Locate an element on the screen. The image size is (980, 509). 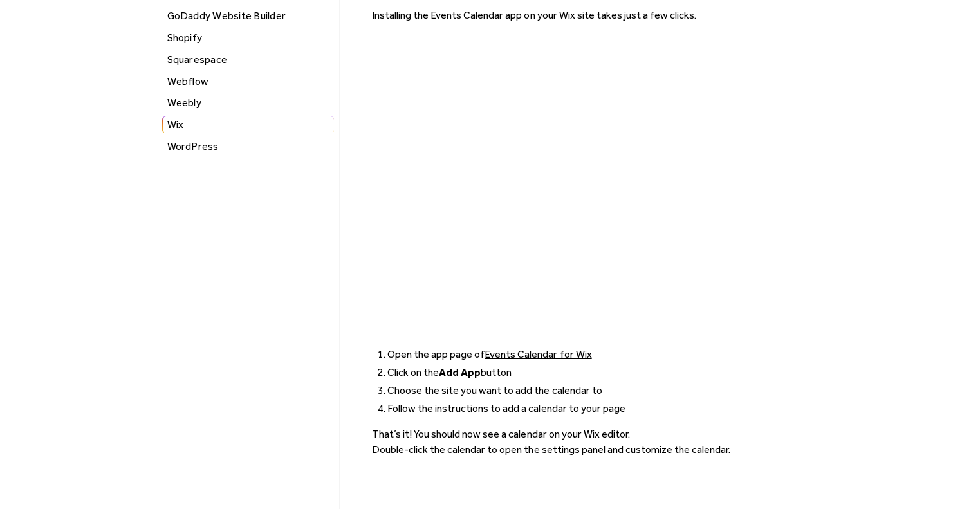
div: Webflow is located at coordinates (248, 82).